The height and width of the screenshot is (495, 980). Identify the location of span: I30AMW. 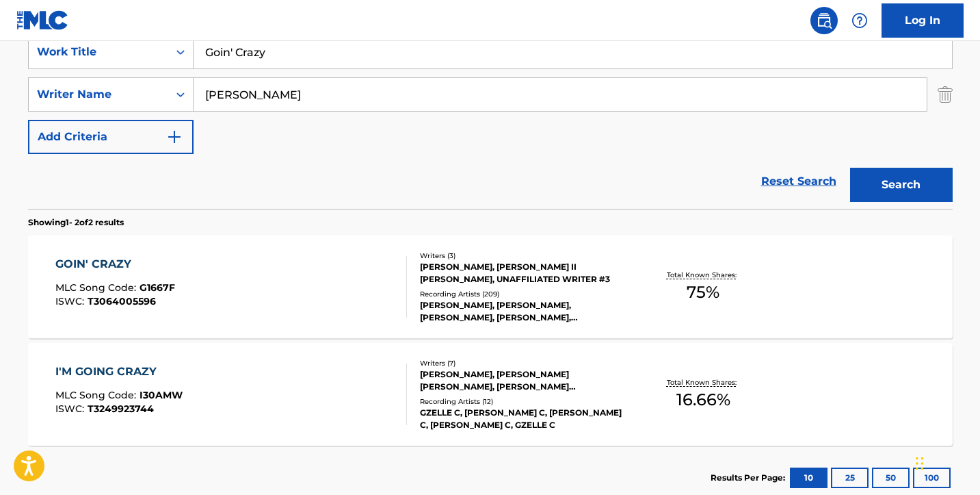
(160, 395).